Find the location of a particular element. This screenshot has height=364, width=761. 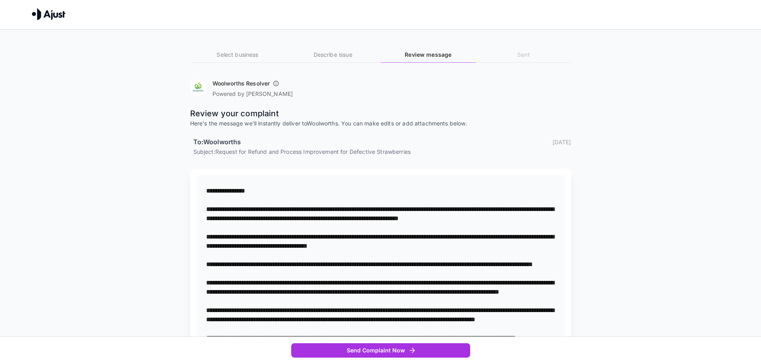

h6: Woolworths Resolver is located at coordinates (241, 83).